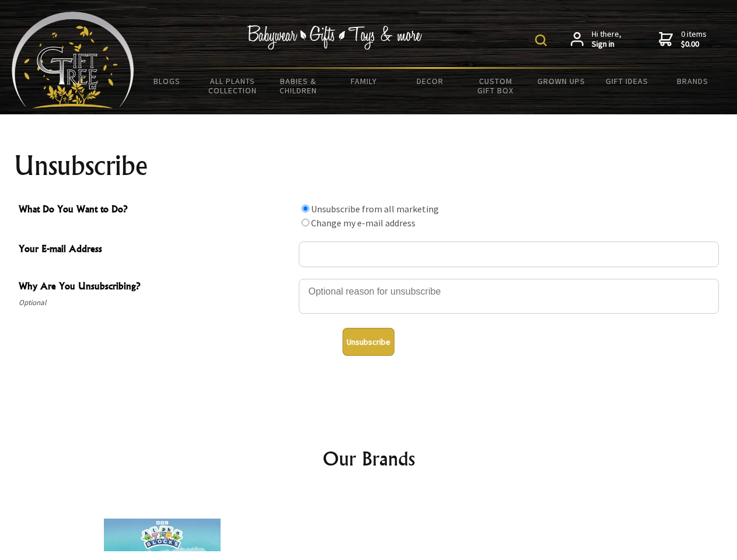 The width and height of the screenshot is (737, 560). Describe the element at coordinates (606, 39) in the screenshot. I see `span: Hi there,` at that location.